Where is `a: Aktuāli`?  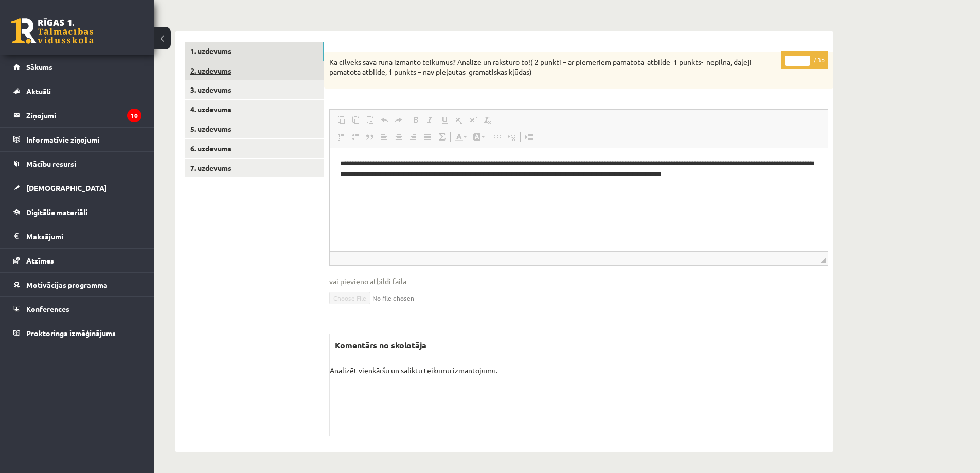
a: Aktuāli is located at coordinates (77, 91).